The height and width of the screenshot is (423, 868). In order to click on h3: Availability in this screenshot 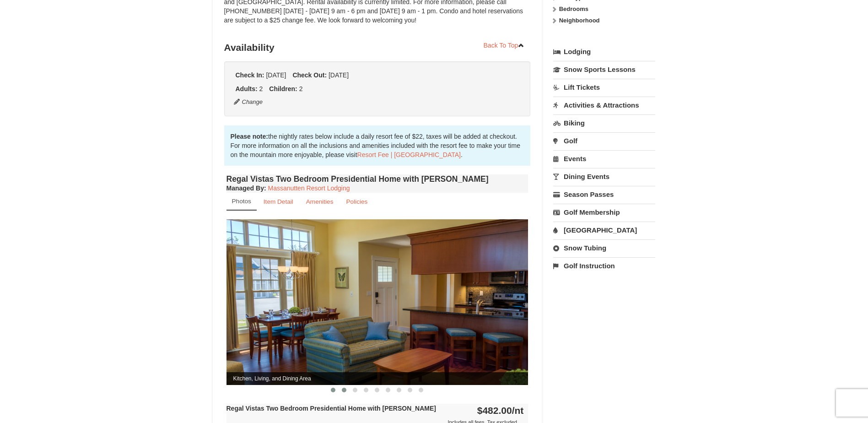, I will do `click(377, 48)`.